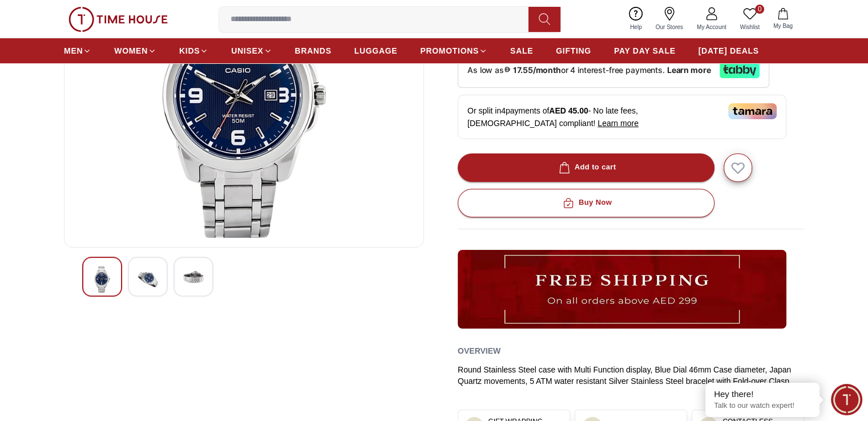 The image size is (868, 421). Describe the element at coordinates (73, 51) in the screenshot. I see `span: MEN` at that location.